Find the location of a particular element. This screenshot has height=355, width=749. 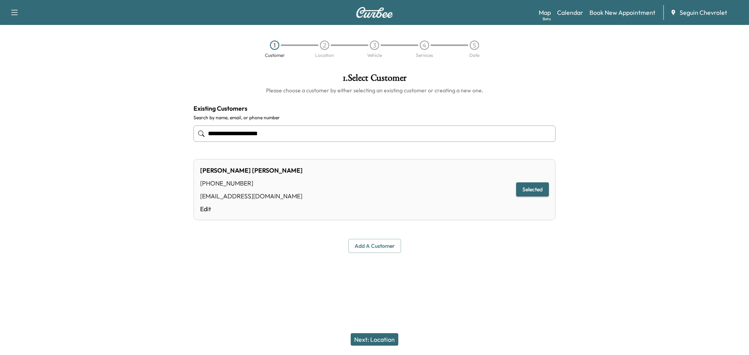

a: Calendar is located at coordinates (570, 12).